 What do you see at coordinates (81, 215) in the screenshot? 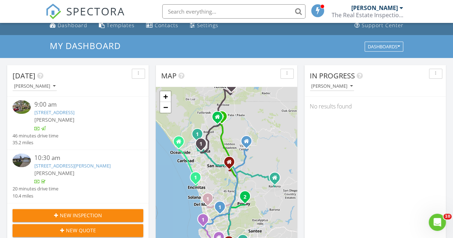
I see `span: New Inspection` at bounding box center [81, 215].